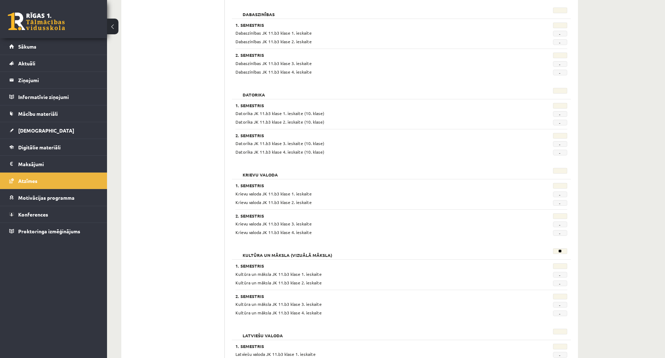 The image size is (665, 358). Describe the element at coordinates (274, 72) in the screenshot. I see `span: Dabaszinības JK 11.b3 klase 4. ieskaite` at that location.